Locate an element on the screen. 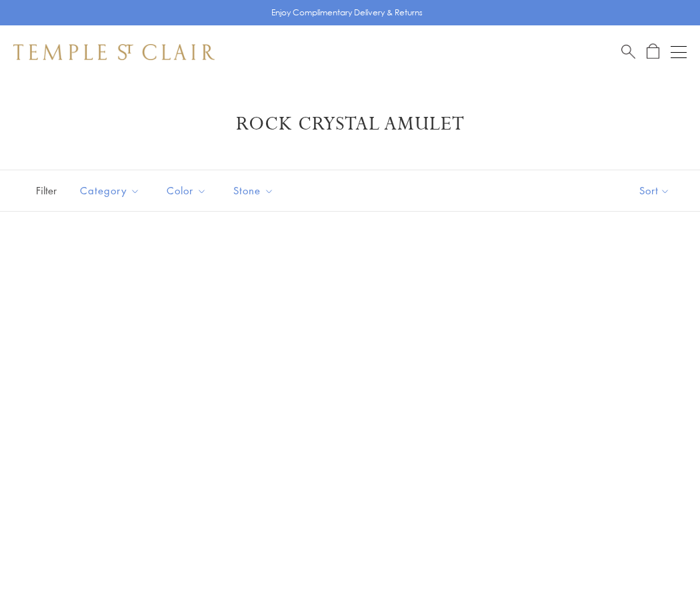 Image resolution: width=700 pixels, height=593 pixels. a: Open Shopping Bag is located at coordinates (652, 51).